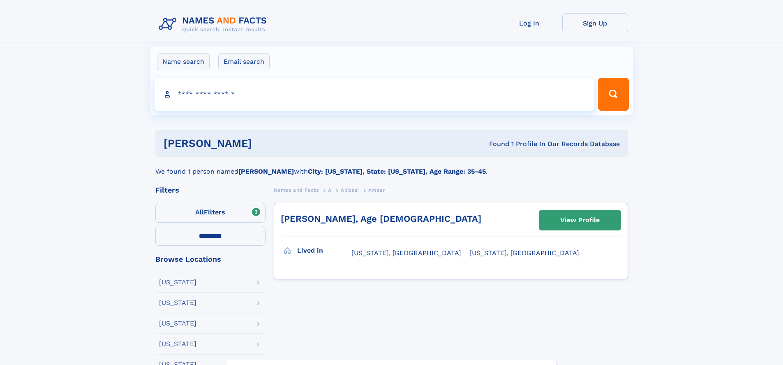  What do you see at coordinates (580, 220) in the screenshot?
I see `a: View Profile` at bounding box center [580, 220].